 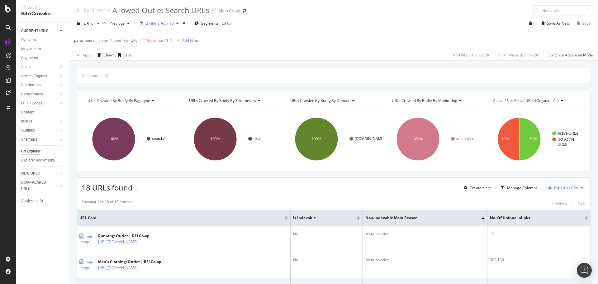 I want to click on a: Inlinks, so click(x=40, y=121).